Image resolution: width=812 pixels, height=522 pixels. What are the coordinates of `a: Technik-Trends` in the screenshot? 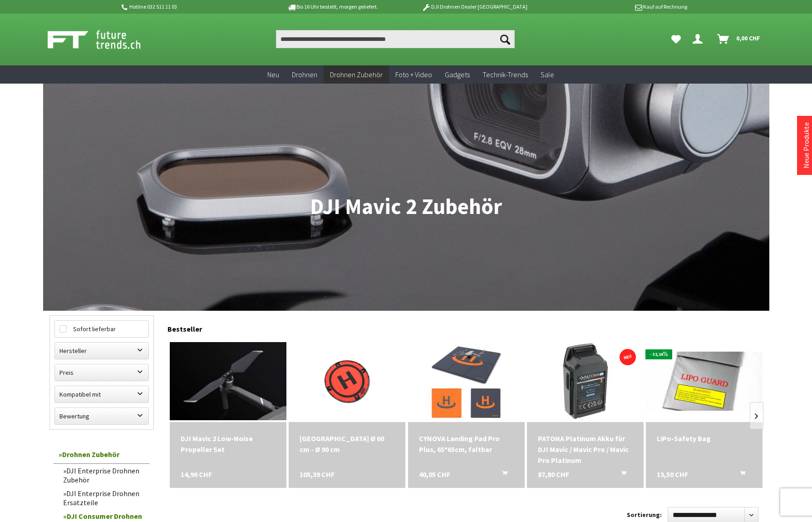 It's located at (505, 75).